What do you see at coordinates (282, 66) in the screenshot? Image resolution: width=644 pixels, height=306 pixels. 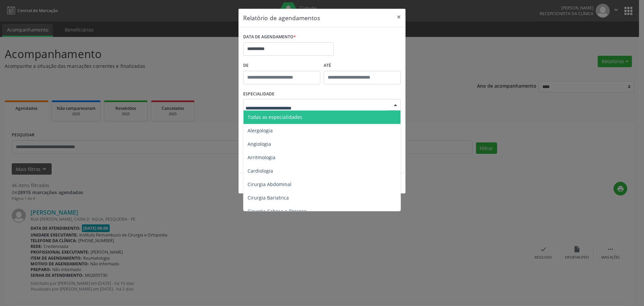 I see `label: De` at bounding box center [282, 66].